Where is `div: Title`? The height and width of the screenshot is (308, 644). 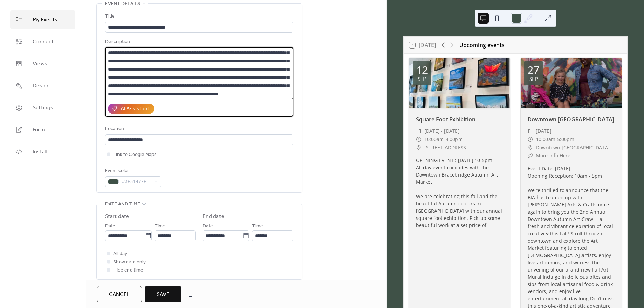 div: Title is located at coordinates (198, 16).